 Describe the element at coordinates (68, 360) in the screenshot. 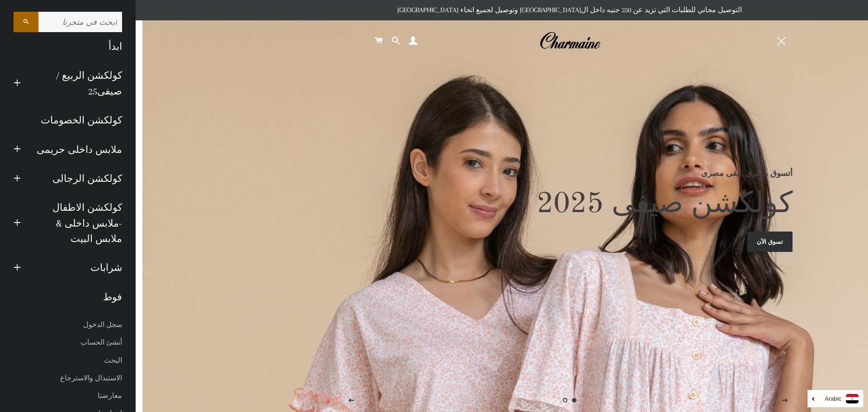

I see `a: البحث` at that location.